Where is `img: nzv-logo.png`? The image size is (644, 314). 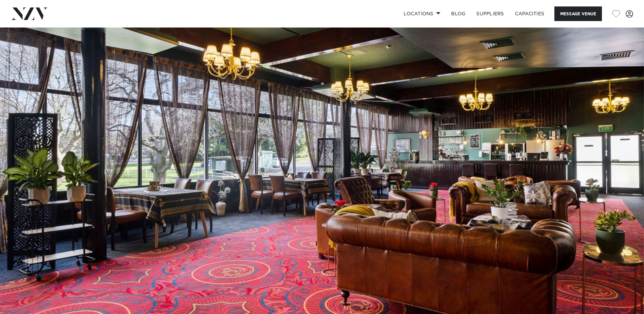
img: nzv-logo.png is located at coordinates (29, 14).